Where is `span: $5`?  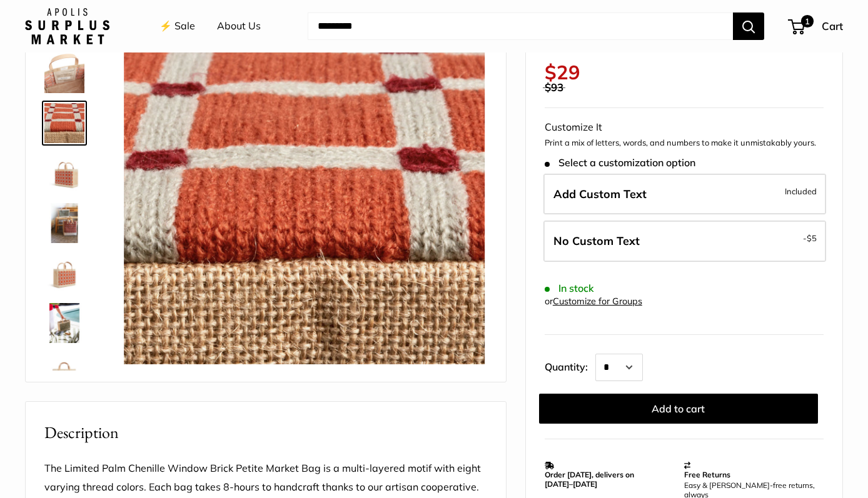
span: $5 is located at coordinates (812, 238).